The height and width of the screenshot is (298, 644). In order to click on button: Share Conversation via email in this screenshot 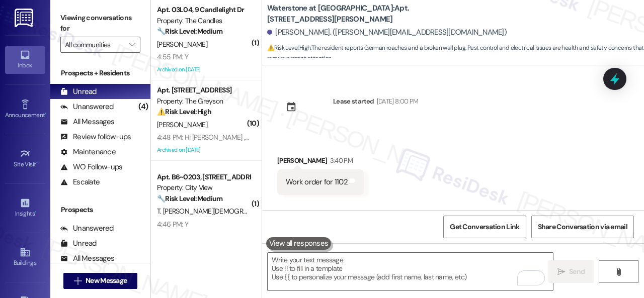, I will do `click(583, 227)`.